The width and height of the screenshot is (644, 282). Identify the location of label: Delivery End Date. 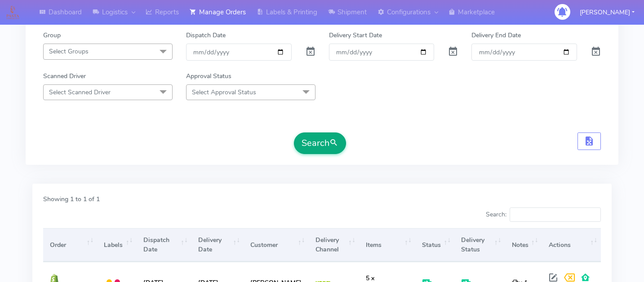
(496, 35).